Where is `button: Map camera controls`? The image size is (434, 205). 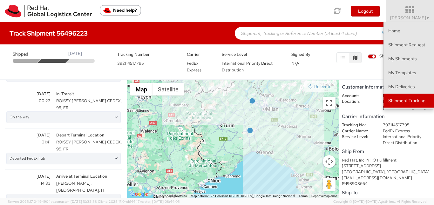
button: Map camera controls is located at coordinates (329, 162).